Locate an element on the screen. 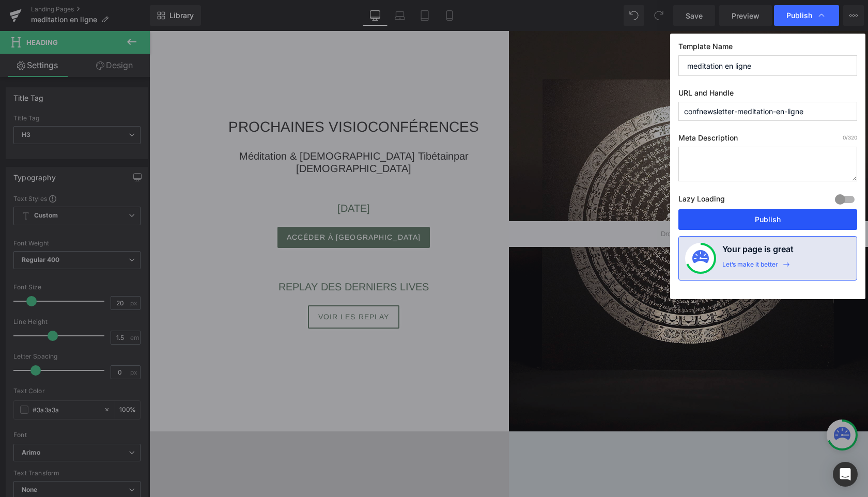 Image resolution: width=868 pixels, height=497 pixels. label: Lazy Loading is located at coordinates (702, 200).